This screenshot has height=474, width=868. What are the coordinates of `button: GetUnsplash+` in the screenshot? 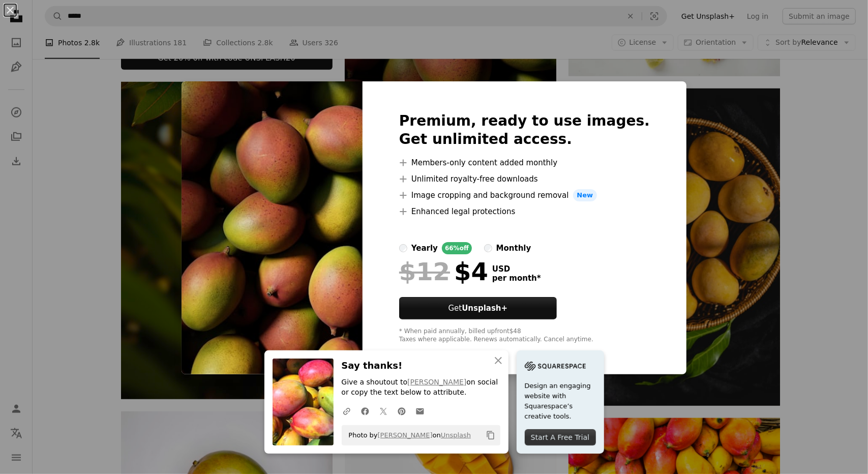 It's located at (478, 308).